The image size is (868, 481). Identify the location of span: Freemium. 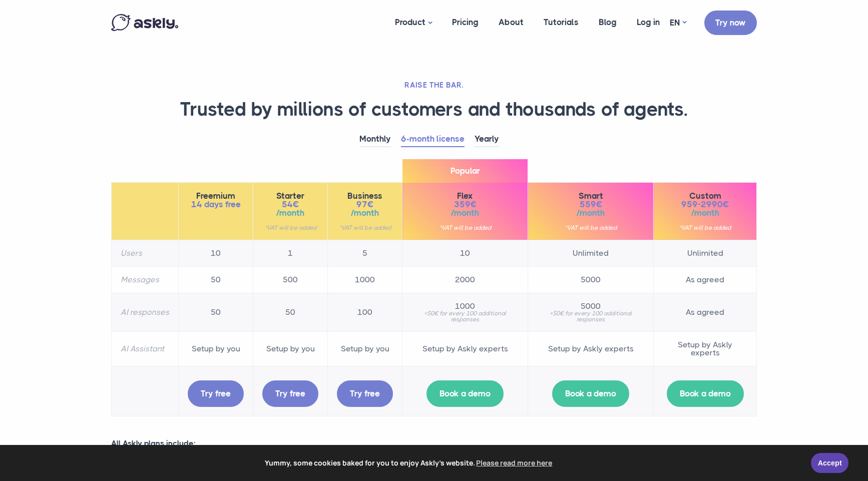
(216, 195).